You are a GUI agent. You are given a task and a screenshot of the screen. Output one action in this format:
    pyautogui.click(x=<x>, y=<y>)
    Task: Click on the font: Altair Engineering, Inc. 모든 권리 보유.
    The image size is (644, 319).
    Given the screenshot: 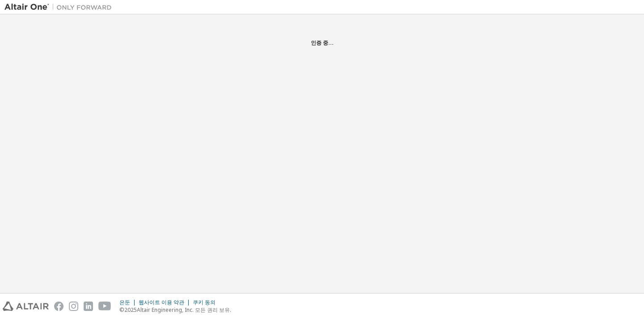 What is the action you would take?
    pyautogui.click(x=184, y=310)
    